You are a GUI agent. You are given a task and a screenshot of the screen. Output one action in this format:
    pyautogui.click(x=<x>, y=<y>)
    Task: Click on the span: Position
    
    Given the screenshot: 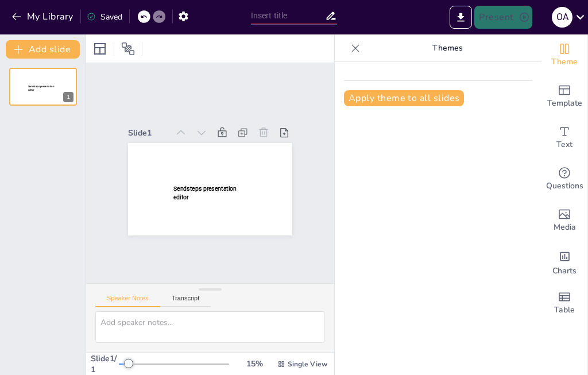 What is the action you would take?
    pyautogui.click(x=128, y=49)
    